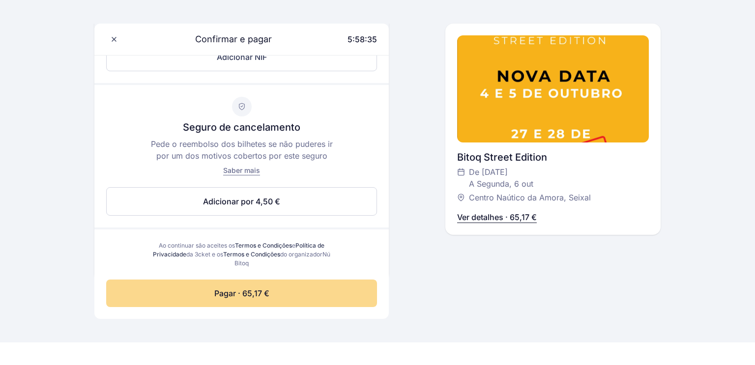  I want to click on p: Pede o reembolso dos bilhetes se não puderes ir por um dos motivos cobertos por este seguro, so click(242, 150).